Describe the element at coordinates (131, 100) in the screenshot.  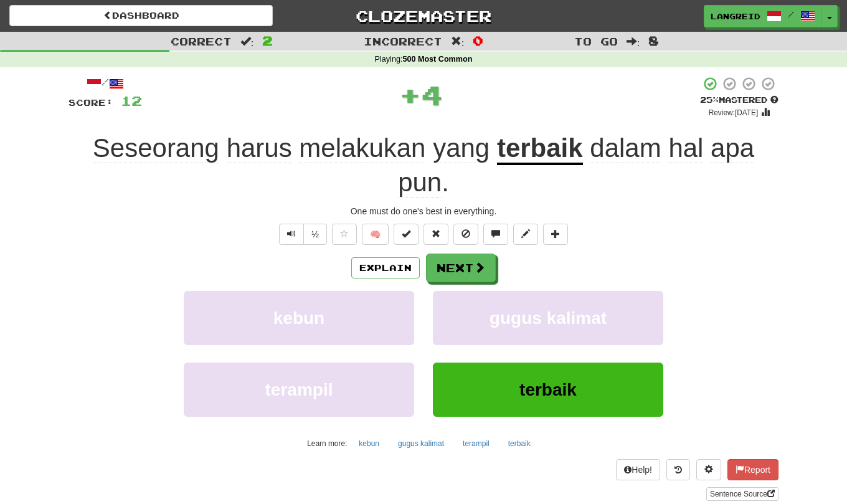
I see `span: 12` at that location.